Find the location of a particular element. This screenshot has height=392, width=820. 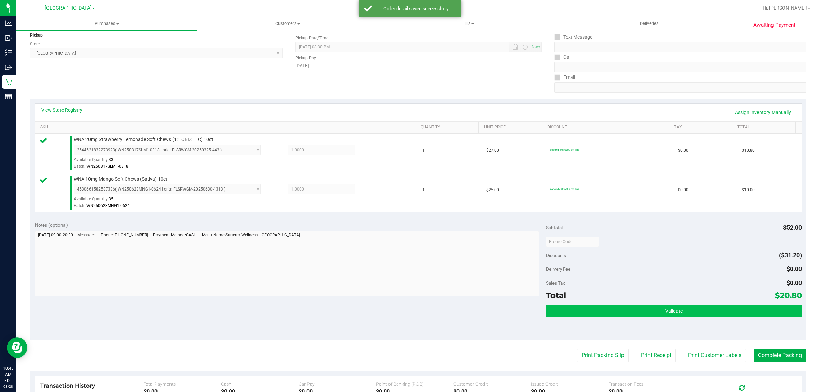

div: CanPay is located at coordinates (337, 384).